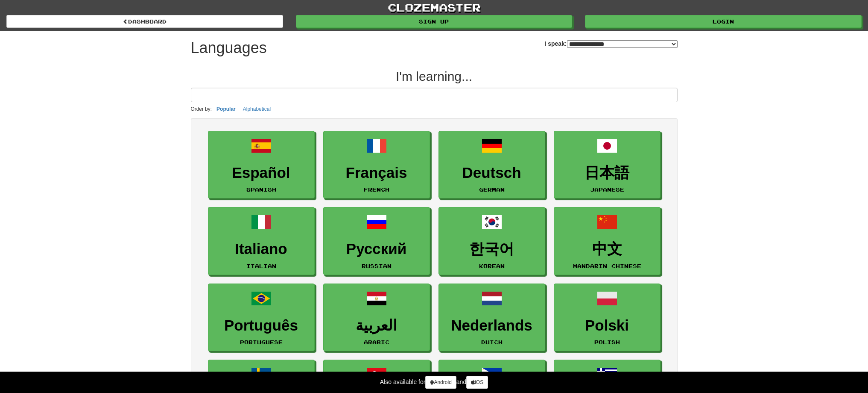  What do you see at coordinates (377, 173) in the screenshot?
I see `h3: Français` at bounding box center [377, 173].